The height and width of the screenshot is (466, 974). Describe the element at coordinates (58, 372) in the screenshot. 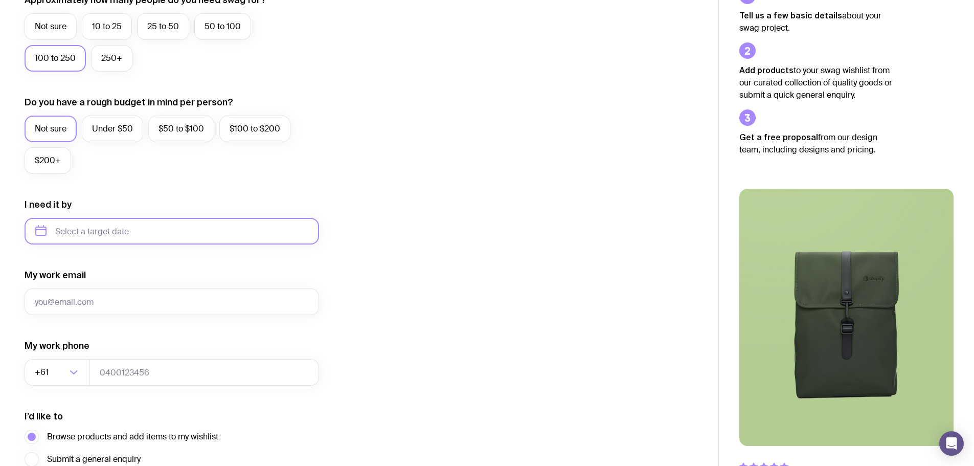

I see `input: Search for option` at that location.